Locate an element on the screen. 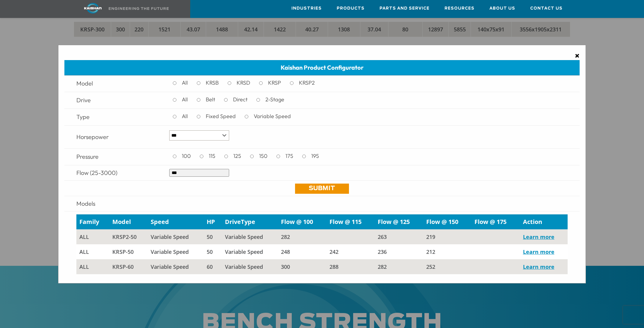 The image size is (644, 328). td: Speed is located at coordinates (176, 222).